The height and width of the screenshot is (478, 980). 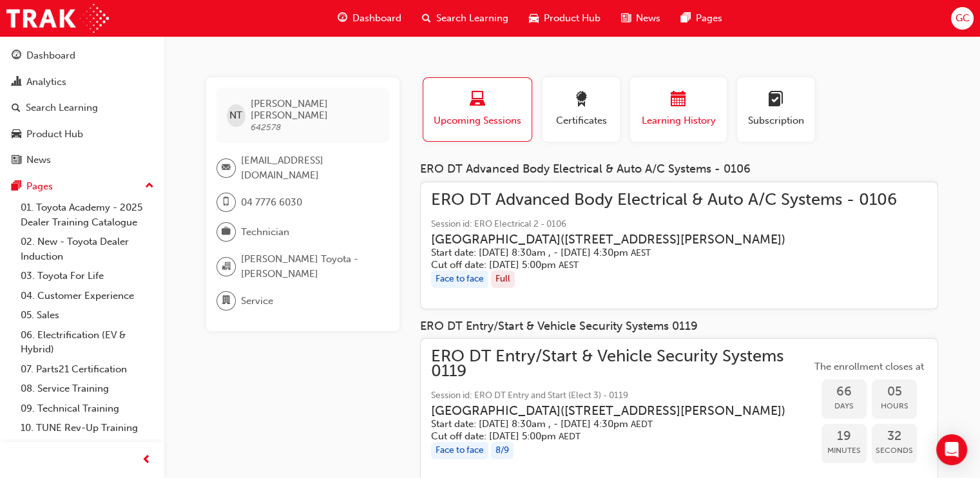 I want to click on button: Certificates, so click(x=581, y=110).